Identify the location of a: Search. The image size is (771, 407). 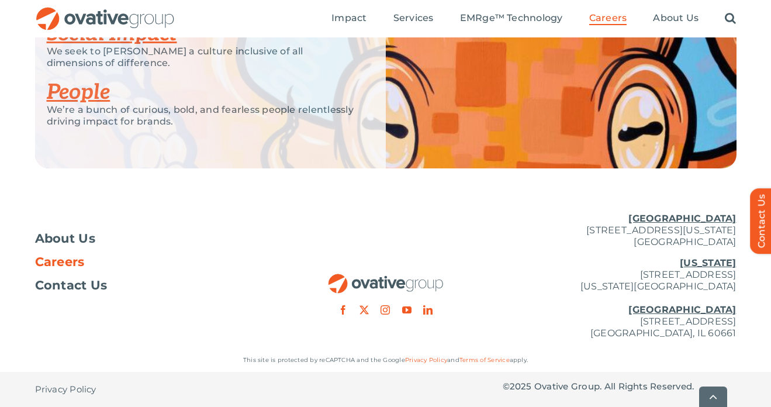
(730, 19).